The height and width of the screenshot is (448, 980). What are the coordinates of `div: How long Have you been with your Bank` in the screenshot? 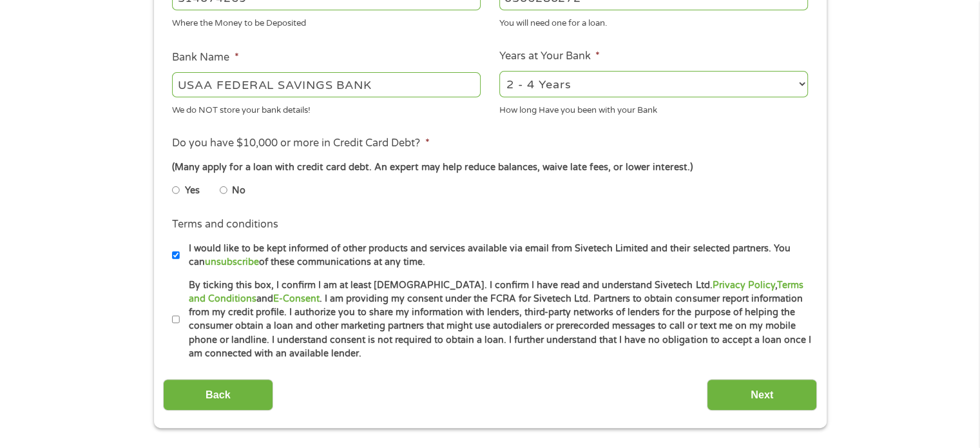 It's located at (653, 107).